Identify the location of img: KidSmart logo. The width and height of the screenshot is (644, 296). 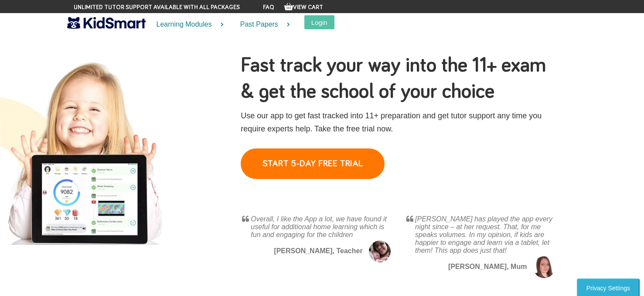
(106, 23).